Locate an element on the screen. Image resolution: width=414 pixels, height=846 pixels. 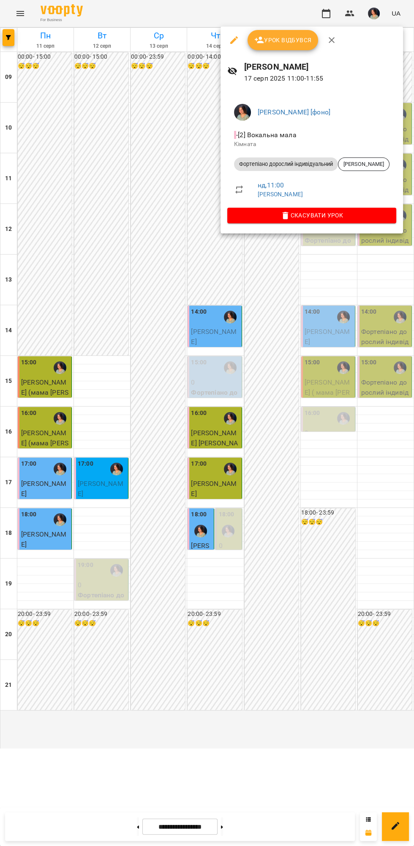
span: - [2] Вокальна мала is located at coordinates (266, 135).